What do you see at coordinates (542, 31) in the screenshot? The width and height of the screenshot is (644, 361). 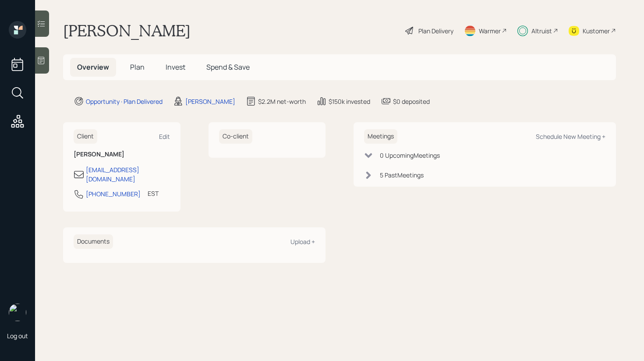 I see `div: Altruist` at bounding box center [542, 31].